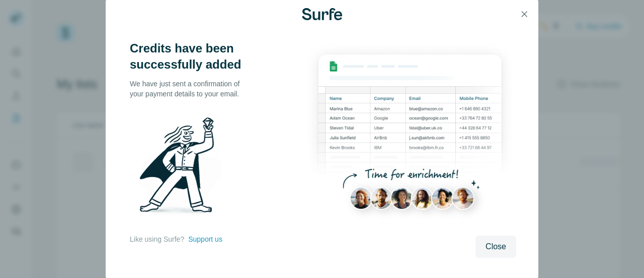  I want to click on img: Surfe Illustration - Man holding diamond, so click(182, 167).